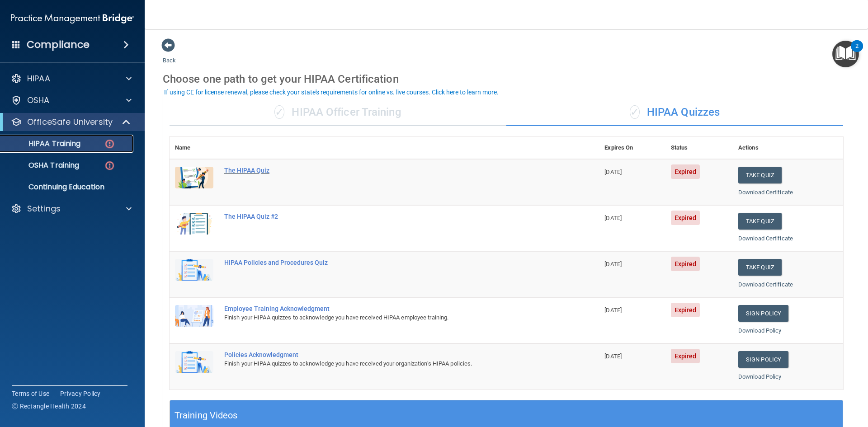 This screenshot has height=427, width=868. What do you see at coordinates (30, 394) in the screenshot?
I see `a: Terms of Use` at bounding box center [30, 394].